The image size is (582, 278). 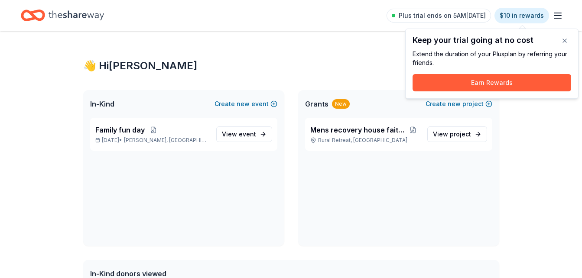 What do you see at coordinates (492, 58) in the screenshot?
I see `div: Extend the duration of your Plus plan by referring your friends.` at bounding box center [492, 58].